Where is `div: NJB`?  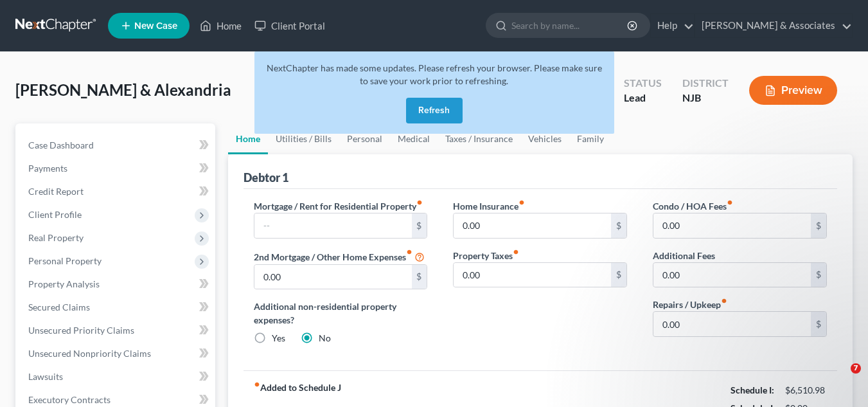 div: NJB is located at coordinates (706, 98).